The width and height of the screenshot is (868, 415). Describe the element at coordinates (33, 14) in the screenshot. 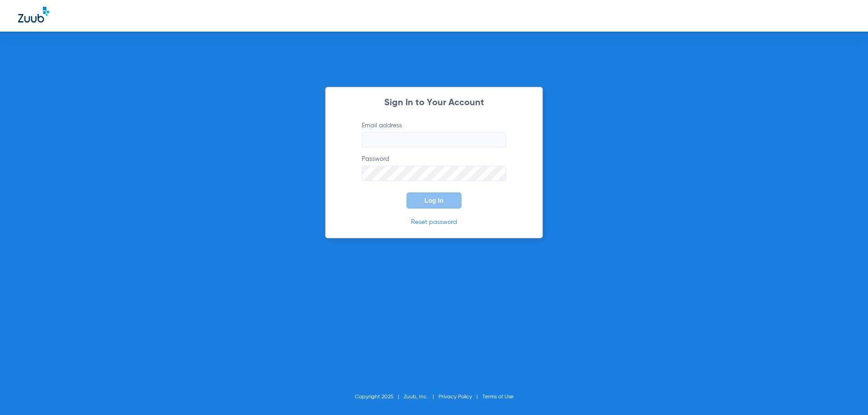

I see `img: Zuub Logo` at that location.